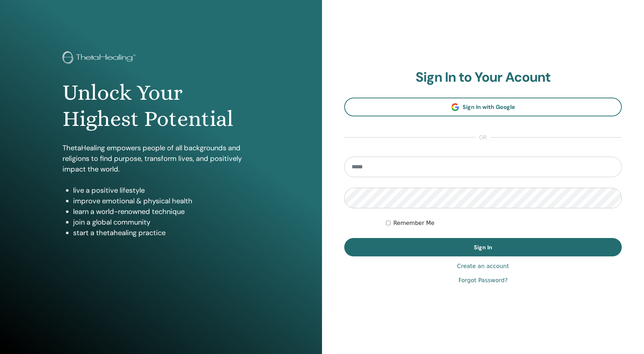  I want to click on a: Forgot Password?, so click(483, 280).